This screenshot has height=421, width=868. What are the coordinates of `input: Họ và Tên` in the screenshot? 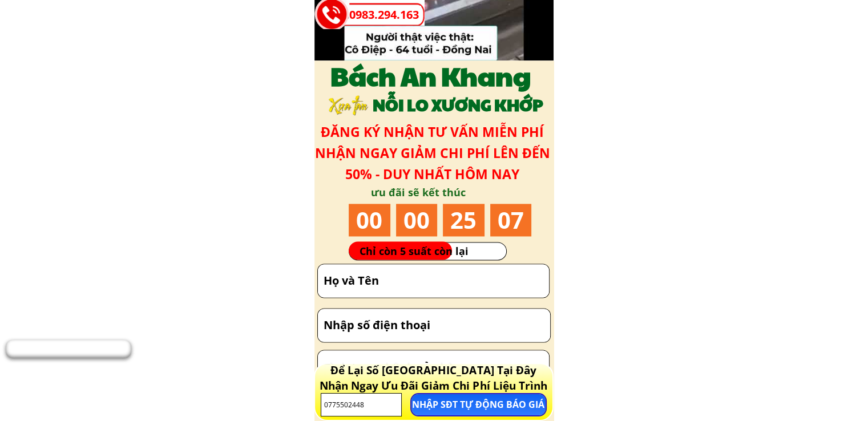 It's located at (433, 281).